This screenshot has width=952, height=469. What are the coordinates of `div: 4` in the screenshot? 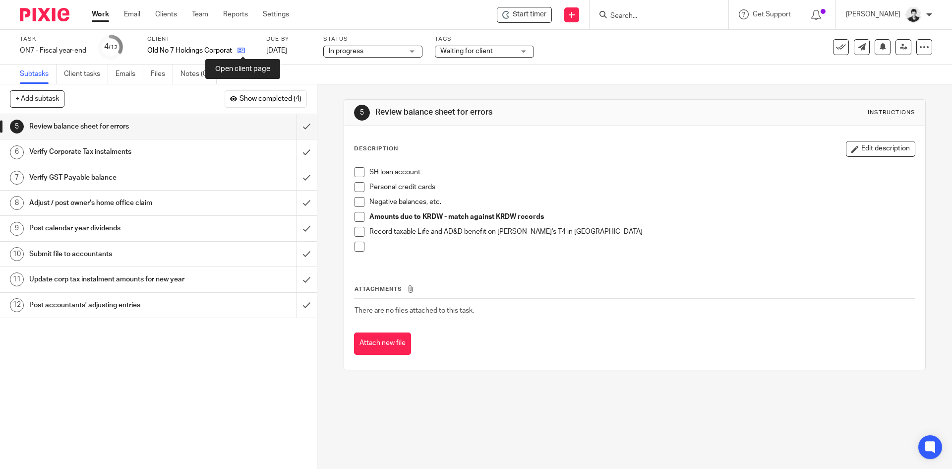 It's located at (111, 47).